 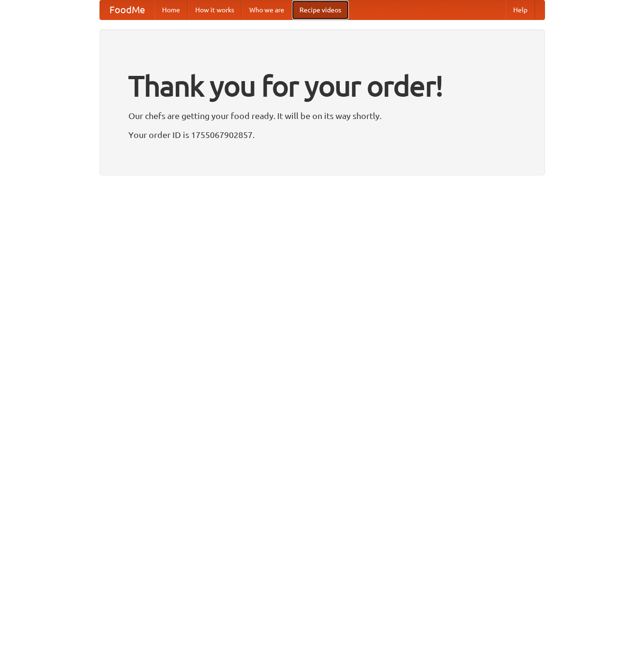 I want to click on a: How it works, so click(x=215, y=10).